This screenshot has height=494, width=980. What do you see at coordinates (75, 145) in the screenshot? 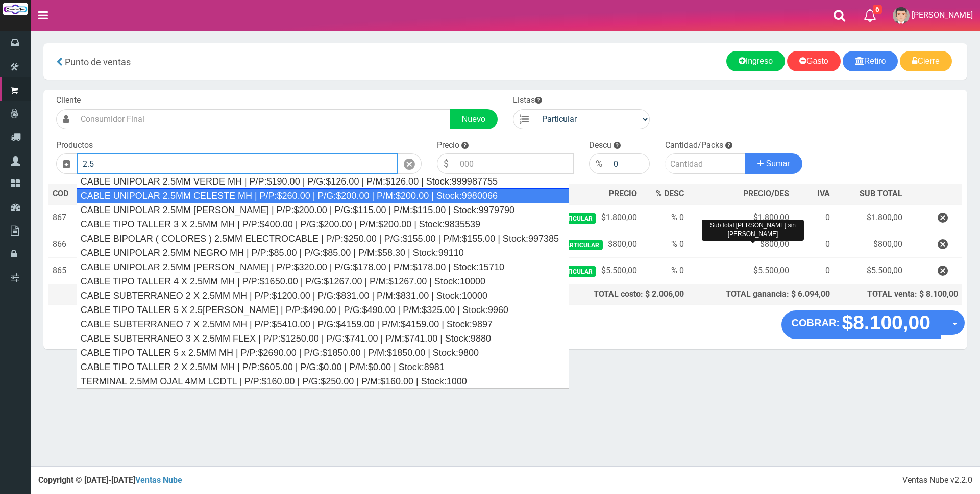
I see `label: Productos` at bounding box center [75, 145].